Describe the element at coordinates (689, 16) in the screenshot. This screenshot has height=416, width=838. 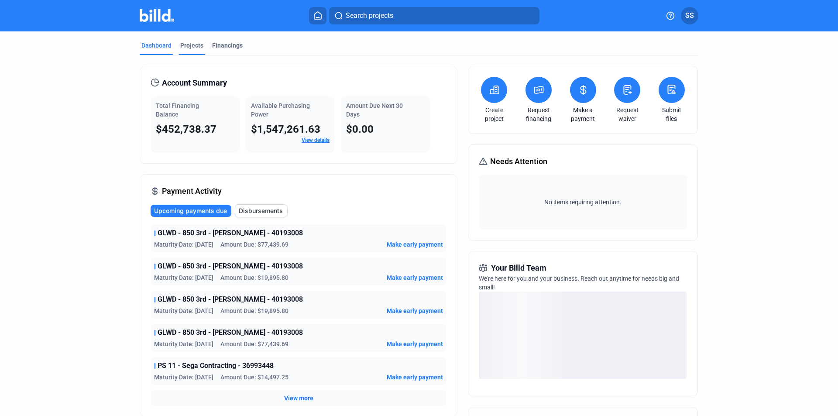
I see `button: SS` at that location.